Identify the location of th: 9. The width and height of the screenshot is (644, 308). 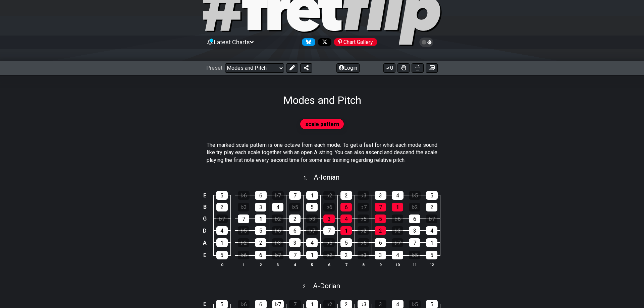
(380, 265).